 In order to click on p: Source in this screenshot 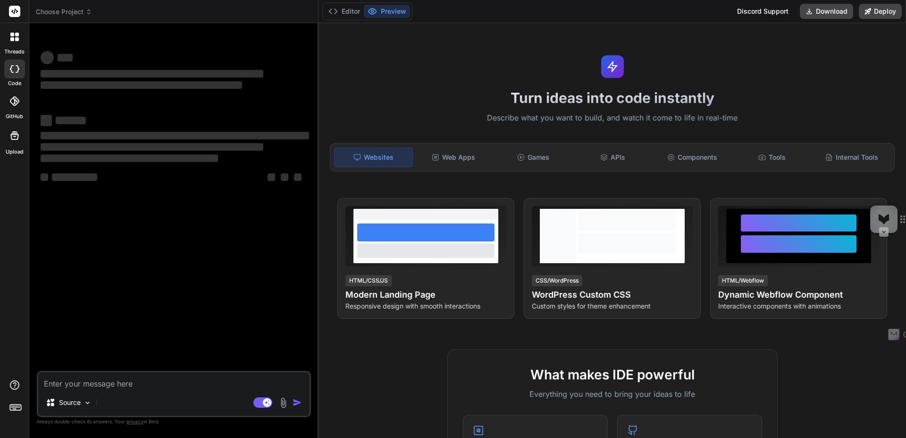, I will do `click(70, 402)`.